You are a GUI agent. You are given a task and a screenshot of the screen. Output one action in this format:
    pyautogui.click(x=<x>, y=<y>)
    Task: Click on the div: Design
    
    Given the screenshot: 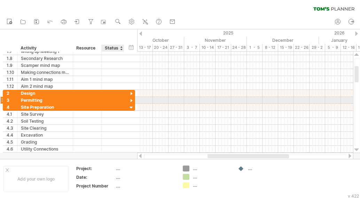 What is the action you would take?
    pyautogui.click(x=45, y=93)
    